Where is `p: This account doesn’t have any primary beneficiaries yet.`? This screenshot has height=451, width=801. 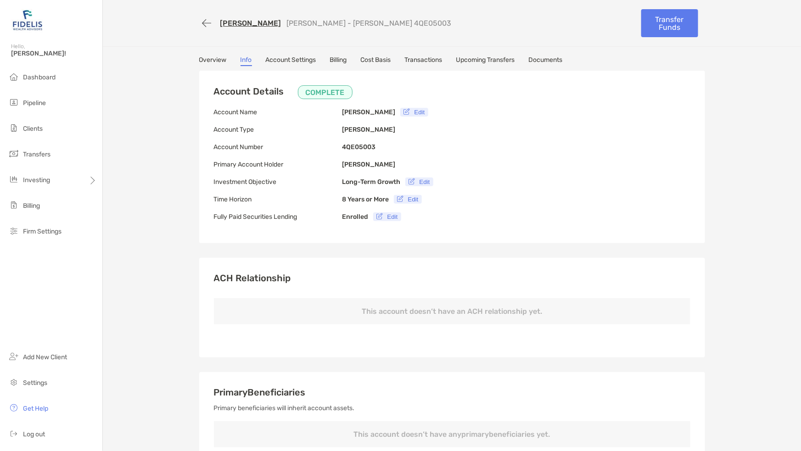
p: This account doesn’t have any primary beneficiaries yet. is located at coordinates (452, 434).